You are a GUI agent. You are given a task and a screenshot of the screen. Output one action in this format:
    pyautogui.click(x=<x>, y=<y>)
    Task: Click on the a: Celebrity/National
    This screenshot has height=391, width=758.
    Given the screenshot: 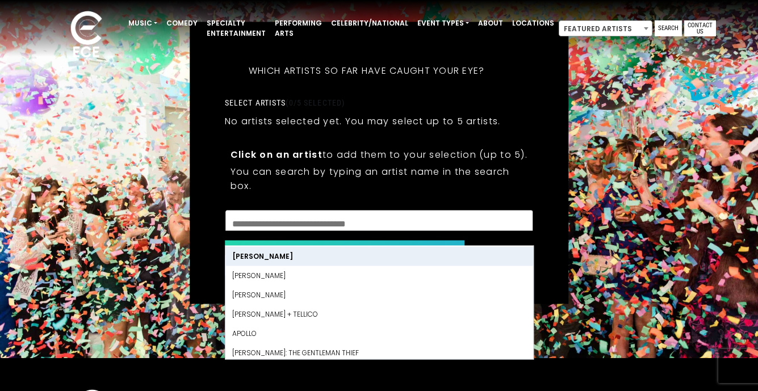 What is the action you would take?
    pyautogui.click(x=370, y=23)
    